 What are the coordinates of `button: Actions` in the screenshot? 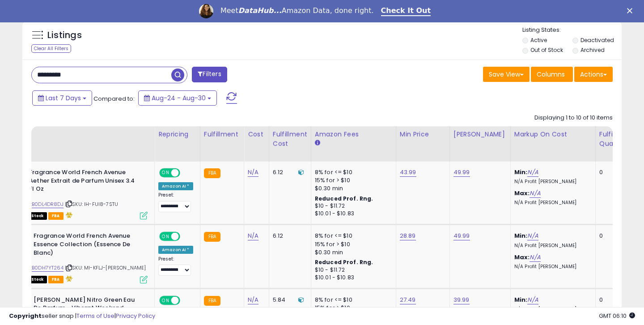 It's located at (594, 74).